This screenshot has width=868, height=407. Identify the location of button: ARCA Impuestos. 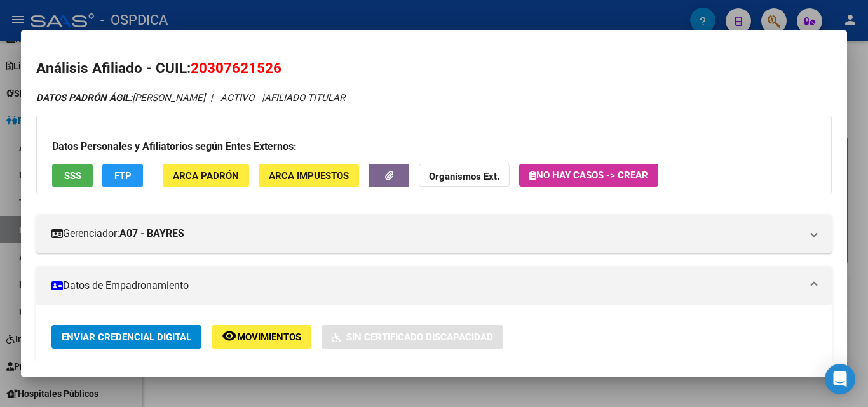
(309, 175).